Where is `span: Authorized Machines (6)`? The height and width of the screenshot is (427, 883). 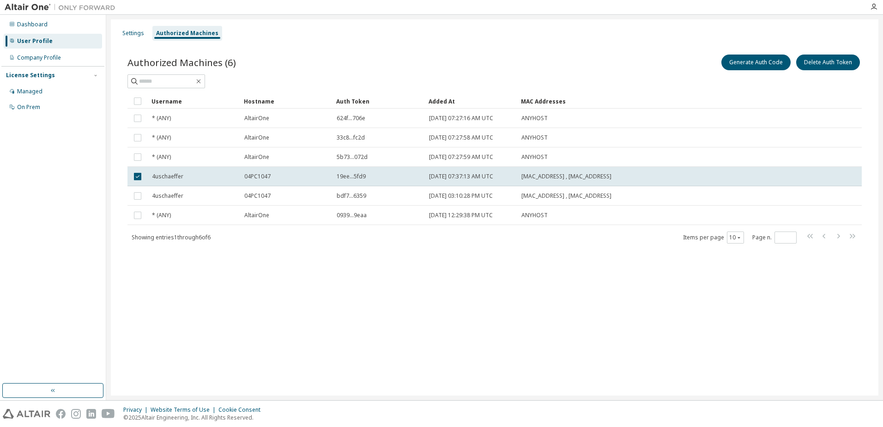 span: Authorized Machines (6) is located at coordinates (181, 62).